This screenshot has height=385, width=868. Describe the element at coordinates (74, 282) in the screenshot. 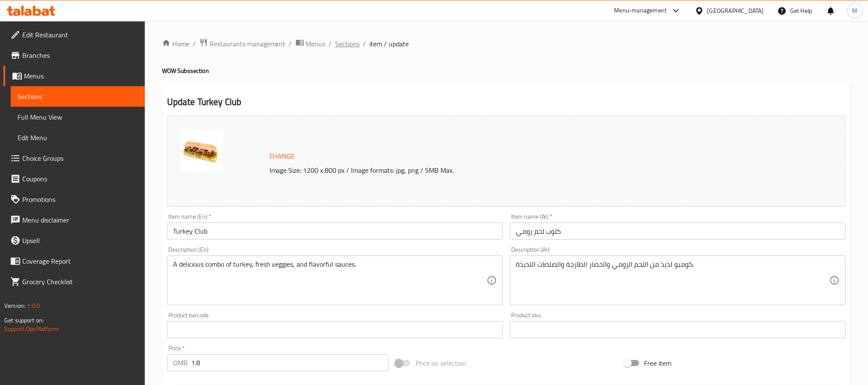

I see `a: Grocery Checklist` at that location.